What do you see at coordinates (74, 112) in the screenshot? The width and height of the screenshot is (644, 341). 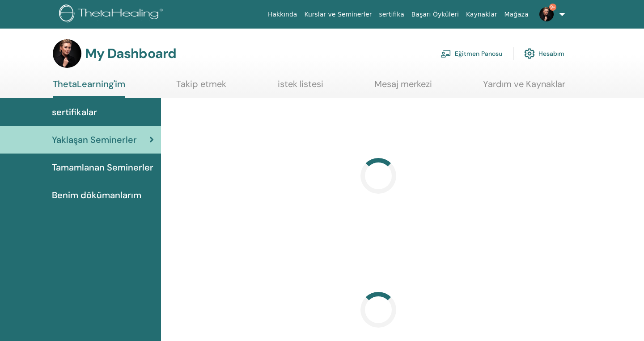 I see `span: sertifikalar` at bounding box center [74, 112].